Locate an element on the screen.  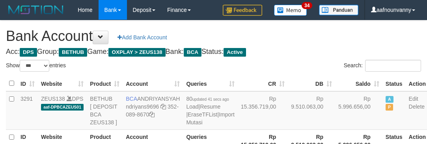
span: OXPLAY > ZEUS138 is located at coordinates (137, 52).